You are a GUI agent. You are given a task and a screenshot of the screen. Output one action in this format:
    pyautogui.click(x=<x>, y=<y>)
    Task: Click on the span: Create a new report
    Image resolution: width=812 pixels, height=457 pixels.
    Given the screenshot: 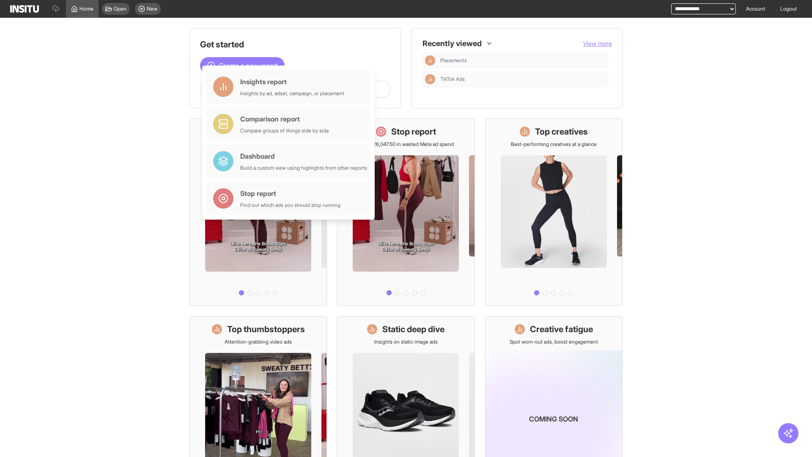 What is the action you would take?
    pyautogui.click(x=248, y=66)
    